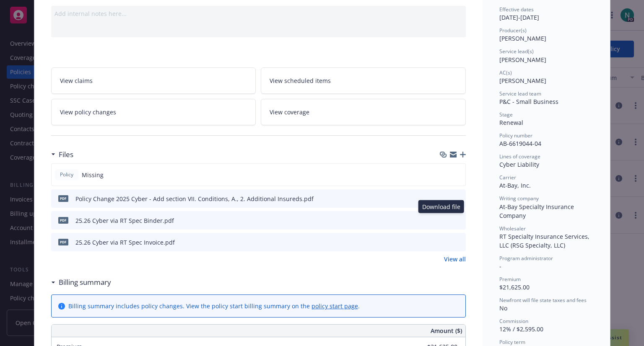 The height and width of the screenshot is (346, 644). Describe the element at coordinates (154, 112) in the screenshot. I see `a: View policy changes` at that location.